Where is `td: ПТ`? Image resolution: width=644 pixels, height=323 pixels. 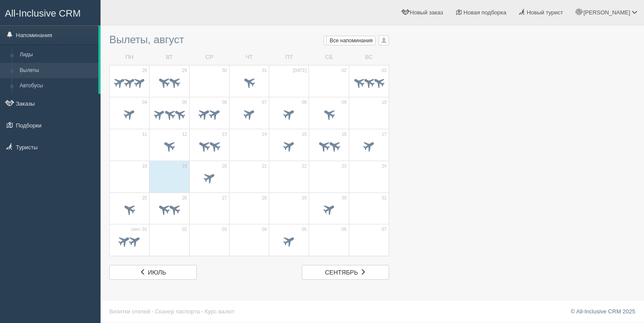
td: ПТ is located at coordinates (289, 57).